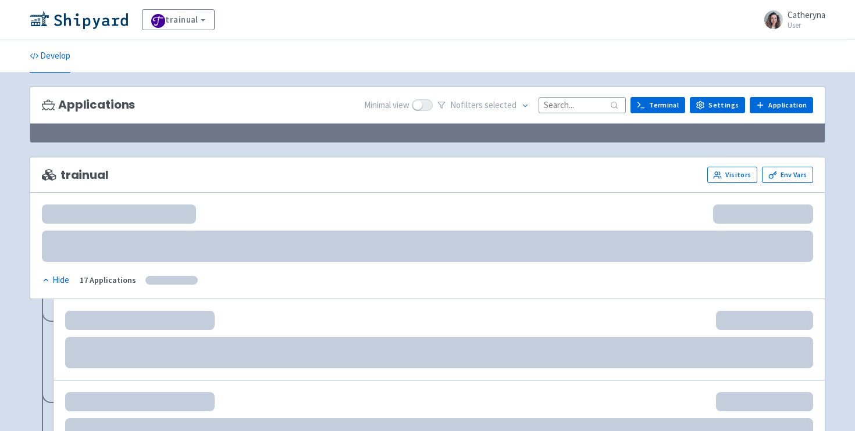 This screenshot has height=431, width=855. What do you see at coordinates (791, 20) in the screenshot?
I see `a: Catheryna User` at bounding box center [791, 20].